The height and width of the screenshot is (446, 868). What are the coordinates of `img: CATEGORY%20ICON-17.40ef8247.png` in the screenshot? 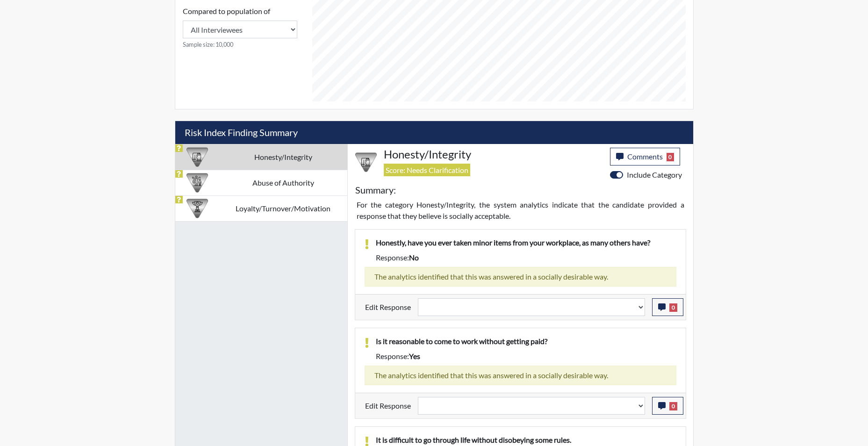 It's located at (198, 208).